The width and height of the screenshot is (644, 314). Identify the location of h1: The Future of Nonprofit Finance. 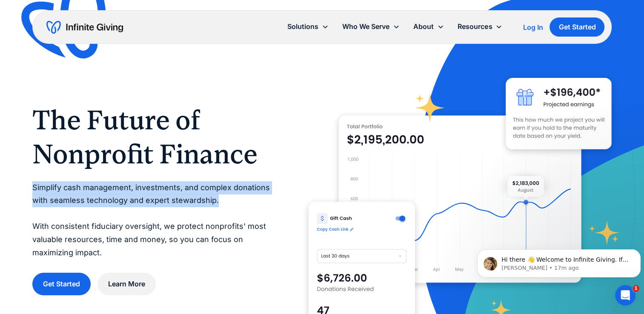
(154, 137).